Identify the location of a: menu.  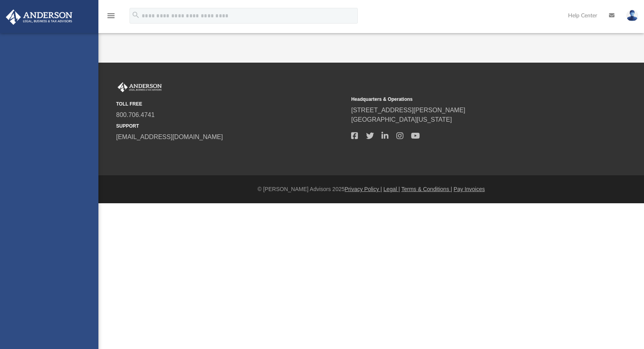
(111, 18).